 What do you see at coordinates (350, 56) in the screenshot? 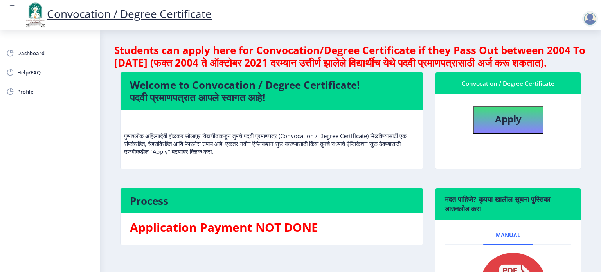
I see `h4: Students can apply here for Convocation/Degree Certificate if they Pass Out between 2004 To [DATE...` at bounding box center [350, 56].